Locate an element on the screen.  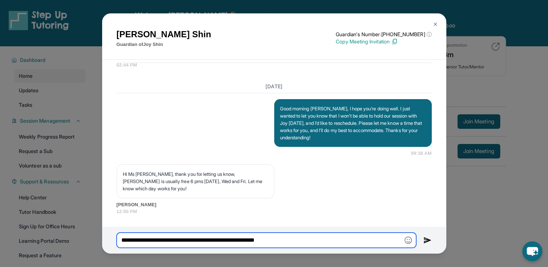
span: 12:50 PM is located at coordinates (274, 212).